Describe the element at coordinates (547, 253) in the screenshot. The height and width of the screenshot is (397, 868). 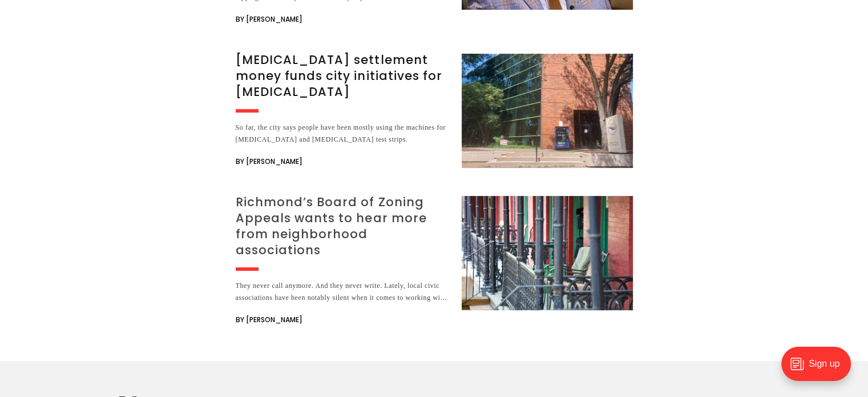
I see `img: Richmond’s Board of Zoning Appeals wants to hear more from neighborhood associations` at that location.